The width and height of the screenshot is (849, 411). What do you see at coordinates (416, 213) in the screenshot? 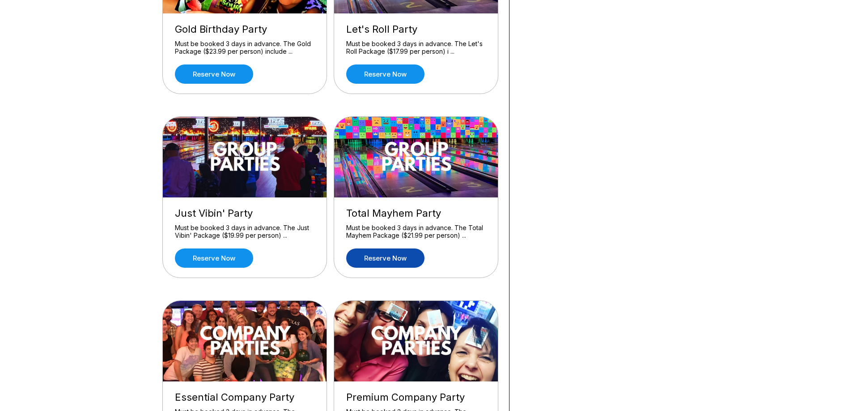
I see `div: Total Mayhem Party` at bounding box center [416, 213].